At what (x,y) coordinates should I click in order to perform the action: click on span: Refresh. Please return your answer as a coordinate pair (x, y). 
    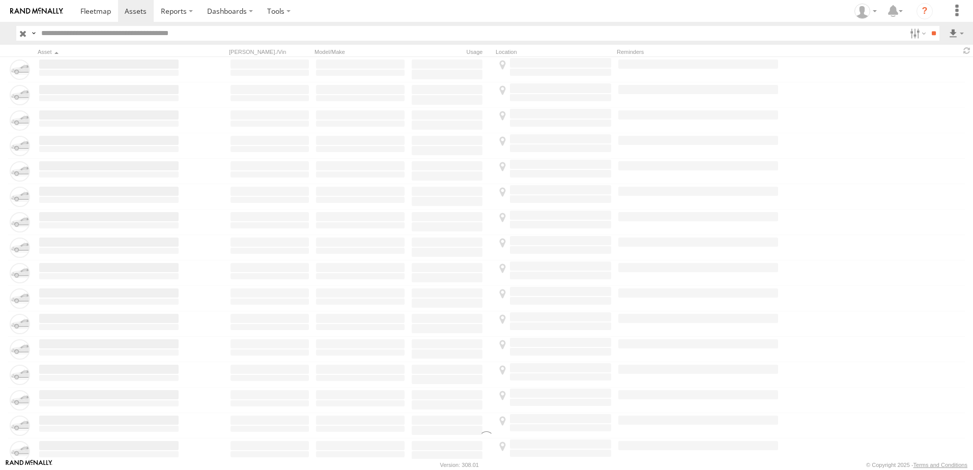
    Looking at the image, I should click on (967, 50).